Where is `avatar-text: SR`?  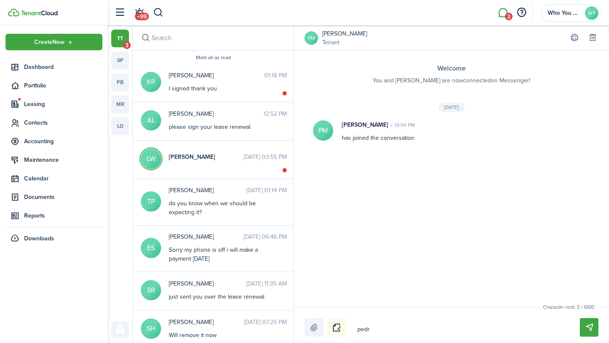 avatar-text: SR is located at coordinates (151, 290).